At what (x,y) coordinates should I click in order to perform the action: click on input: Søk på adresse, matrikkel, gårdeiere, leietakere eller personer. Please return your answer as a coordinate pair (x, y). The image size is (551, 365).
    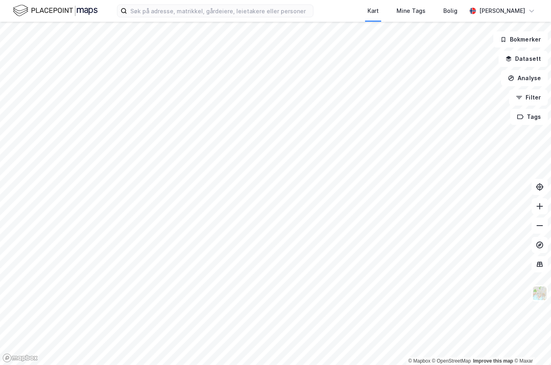
    Looking at the image, I should click on (220, 11).